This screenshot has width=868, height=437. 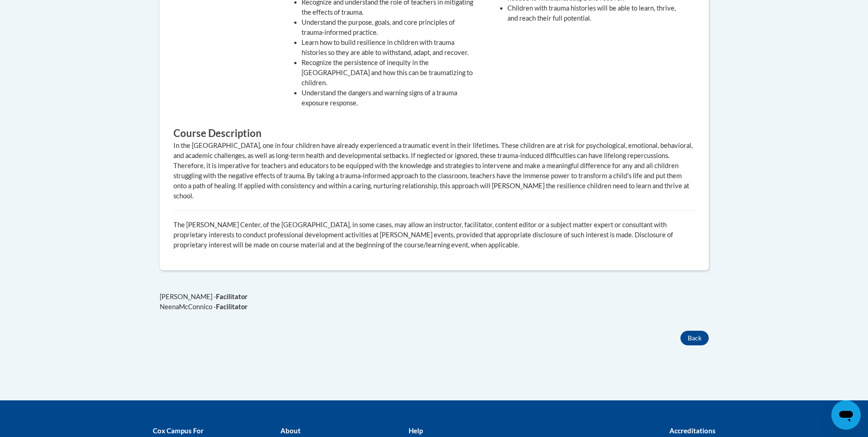 What do you see at coordinates (692, 430) in the screenshot?
I see `b: Accreditations` at bounding box center [692, 430].